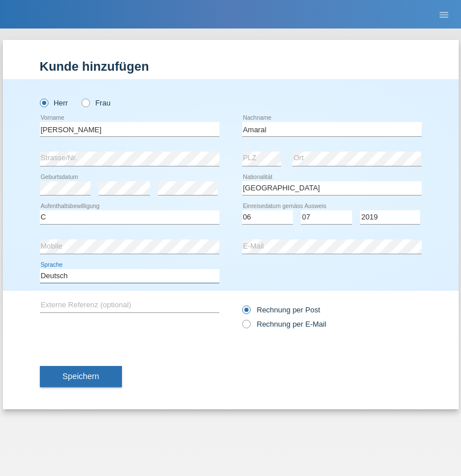 The image size is (461, 476). I want to click on button: Speichern, so click(81, 376).